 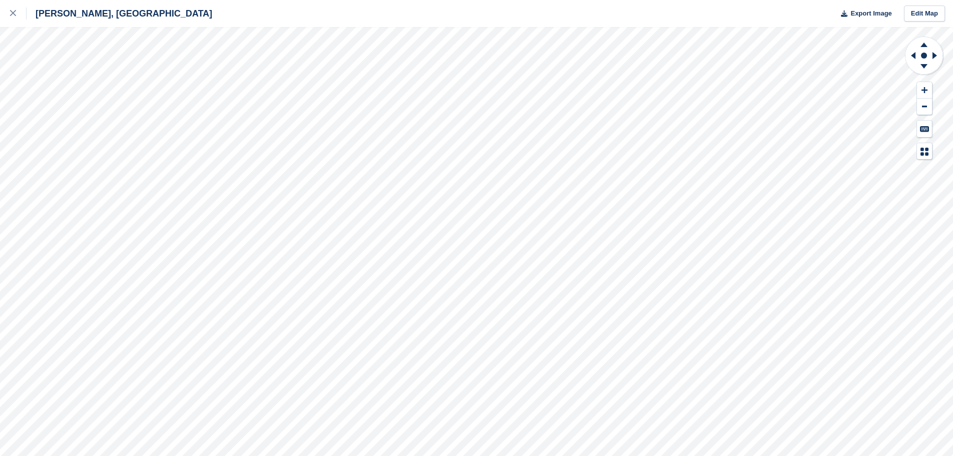 What do you see at coordinates (864, 14) in the screenshot?
I see `button: Export Image` at bounding box center [864, 14].